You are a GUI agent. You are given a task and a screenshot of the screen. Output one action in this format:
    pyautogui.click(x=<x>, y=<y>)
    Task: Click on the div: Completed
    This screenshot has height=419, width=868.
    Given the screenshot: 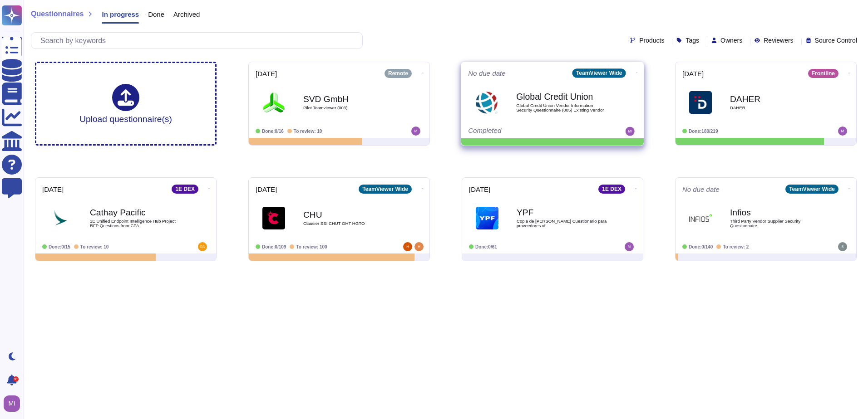 What is the action you would take?
    pyautogui.click(x=525, y=132)
    